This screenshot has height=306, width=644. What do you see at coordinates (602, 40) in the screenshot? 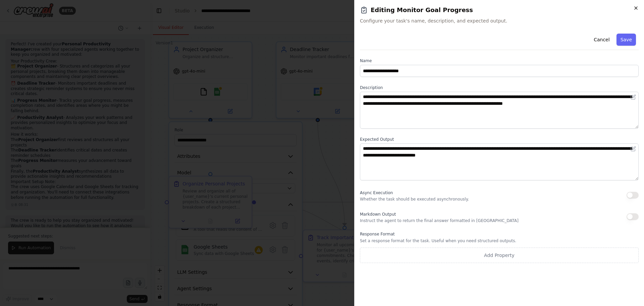
I see `button: Cancel` at bounding box center [602, 40].